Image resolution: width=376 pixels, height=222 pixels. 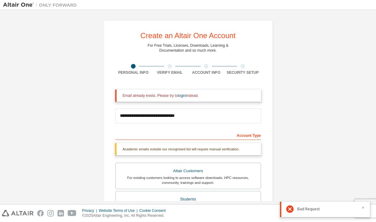 What do you see at coordinates (188, 135) in the screenshot?
I see `div: Account Type` at bounding box center [188, 135].